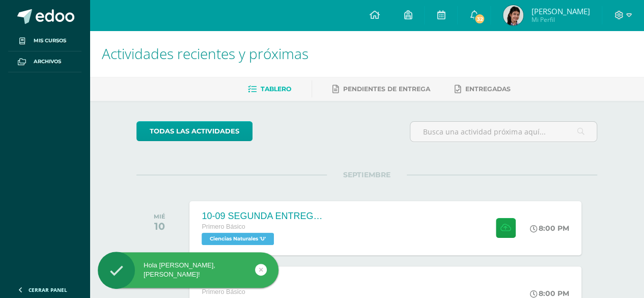 This screenshot has width=644, height=298. Describe the element at coordinates (45, 61) in the screenshot. I see `a: Archivos` at that location.